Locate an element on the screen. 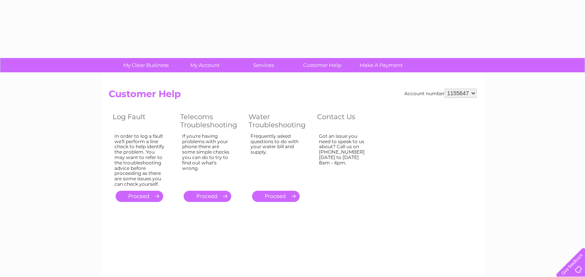 This screenshot has height=277, width=585. a: My Clear Business is located at coordinates (146, 65).